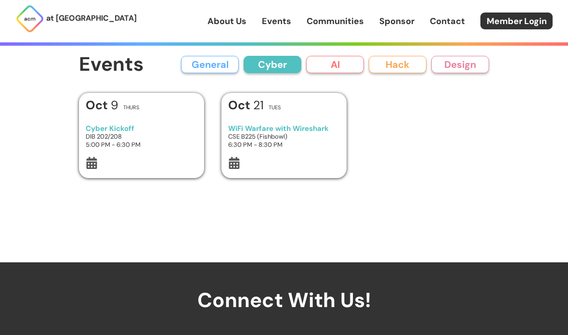 Image resolution: width=568 pixels, height=335 pixels. What do you see at coordinates (246, 105) in the screenshot?
I see `h1: 21` at bounding box center [246, 105].